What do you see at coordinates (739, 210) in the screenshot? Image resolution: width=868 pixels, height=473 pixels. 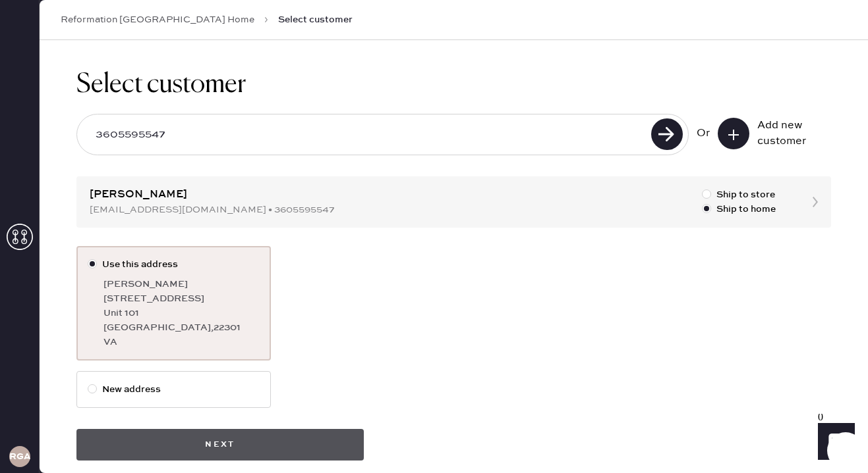 I see `label: Ship to home` at bounding box center [739, 210].